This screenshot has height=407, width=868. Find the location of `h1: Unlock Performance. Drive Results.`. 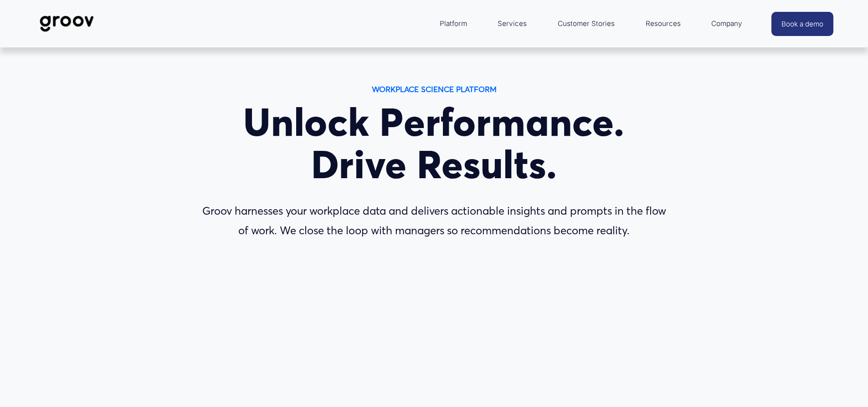

h1: Unlock Performance. Drive Results. is located at coordinates (434, 144).